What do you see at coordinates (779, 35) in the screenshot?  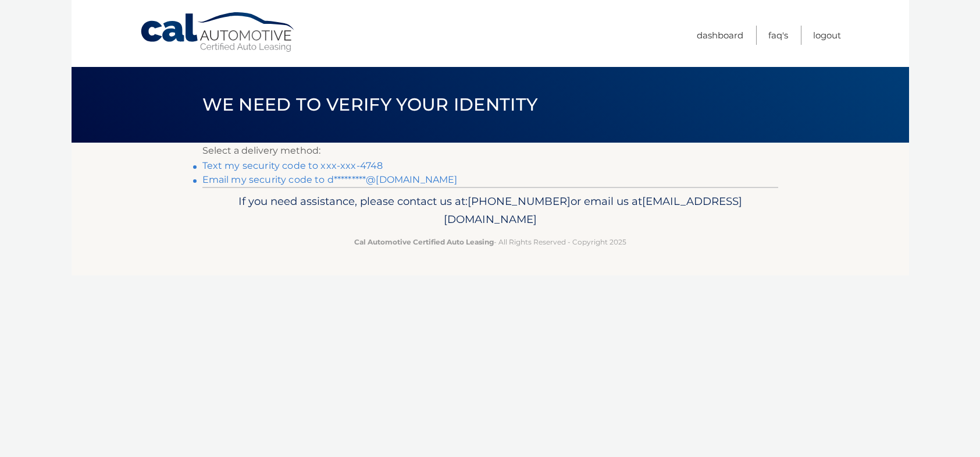 I see `a: FAQ's` at bounding box center [779, 35].